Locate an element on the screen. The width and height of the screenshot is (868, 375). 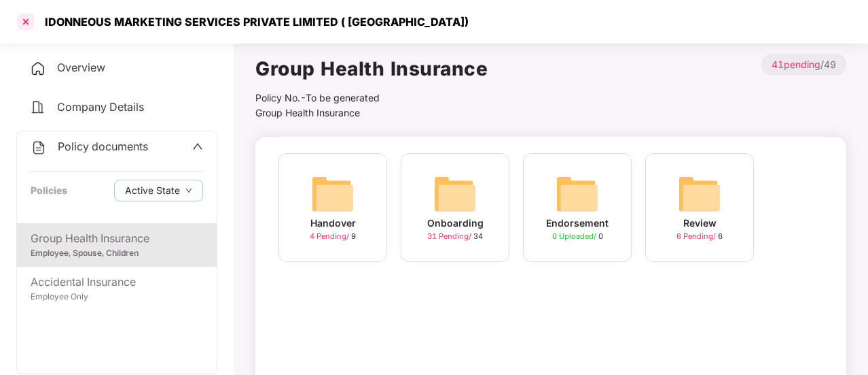
div: Endorsement is located at coordinates (577, 223).